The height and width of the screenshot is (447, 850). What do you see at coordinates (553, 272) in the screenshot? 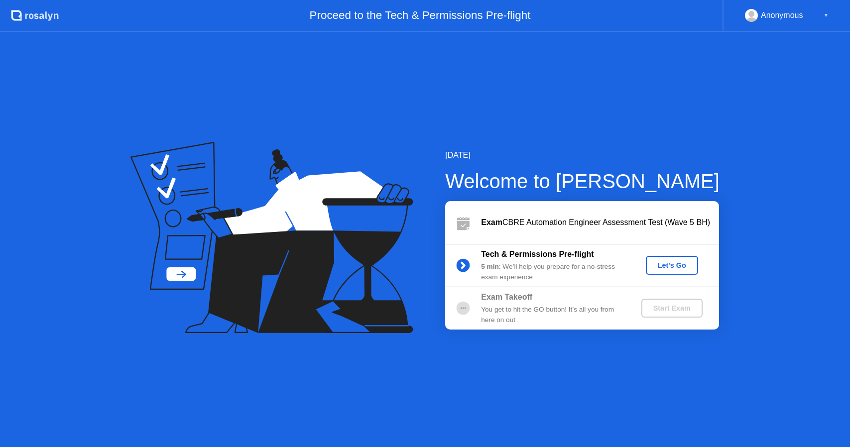
I see `div: : We’ll help you prepare for a no-stress exam experience` at bounding box center [553, 272].